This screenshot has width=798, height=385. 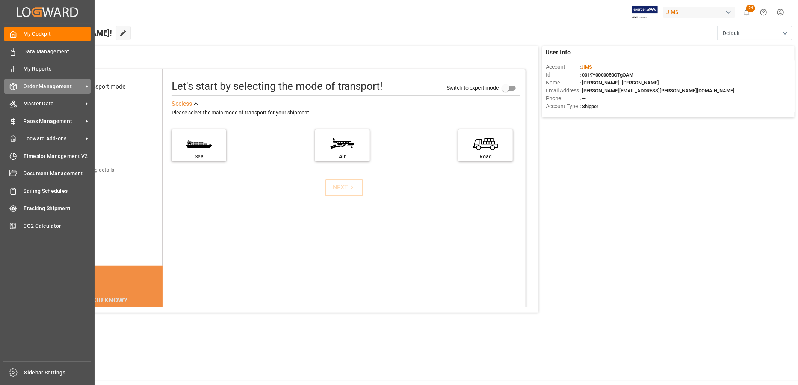 I want to click on div: Air, so click(x=342, y=157).